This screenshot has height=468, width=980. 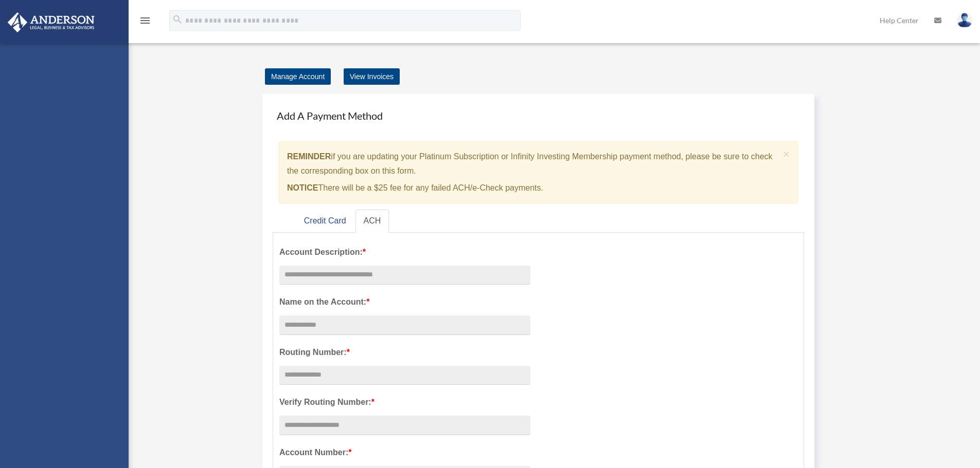 I want to click on a: Manage Account, so click(x=298, y=76).